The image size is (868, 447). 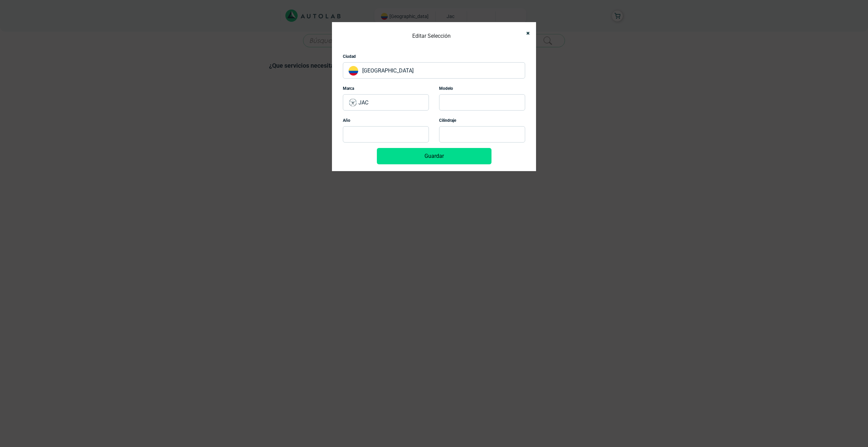 What do you see at coordinates (349, 89) in the screenshot?
I see `label: Marca` at bounding box center [349, 89].